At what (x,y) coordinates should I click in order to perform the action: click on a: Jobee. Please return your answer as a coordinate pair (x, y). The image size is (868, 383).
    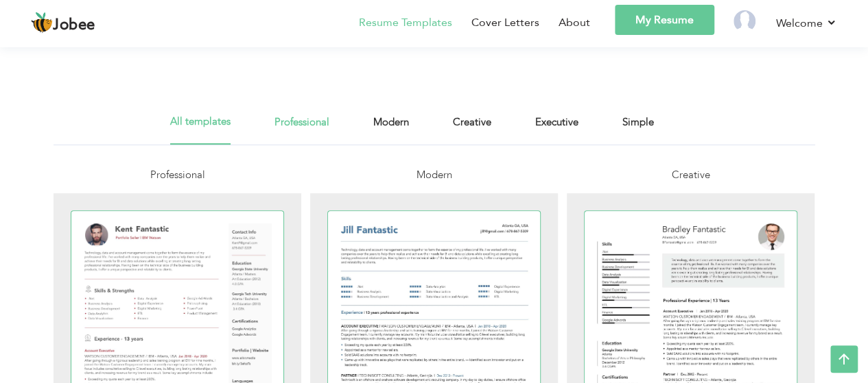
    Looking at the image, I should click on (63, 22).